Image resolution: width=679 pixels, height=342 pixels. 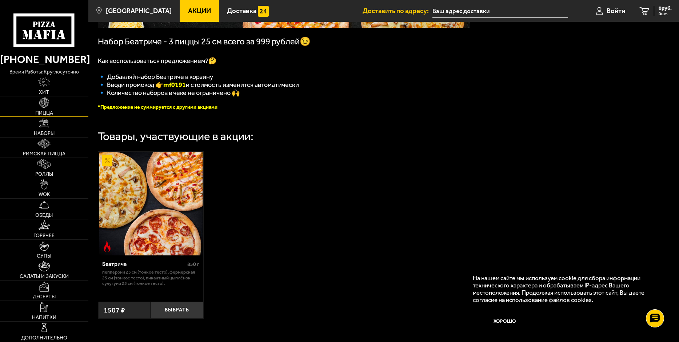 What do you see at coordinates (398, 11) in the screenshot?
I see `span: Доставить по адресу:` at bounding box center [398, 11].